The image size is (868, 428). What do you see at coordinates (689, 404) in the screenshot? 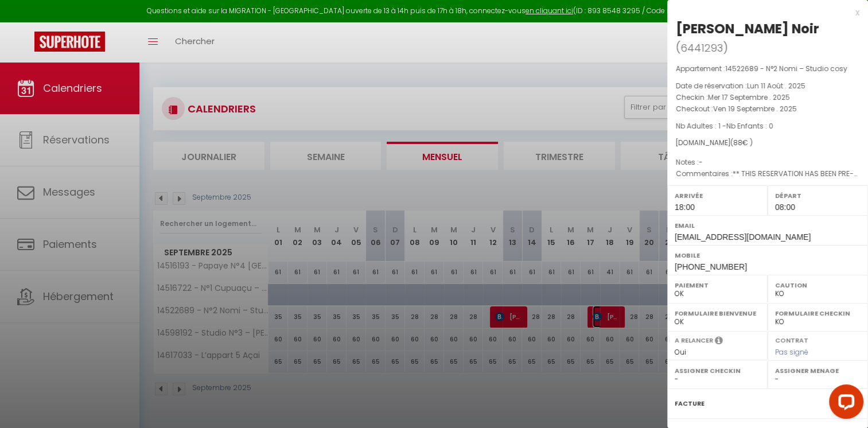
I see `label: Facture` at bounding box center [689, 404].